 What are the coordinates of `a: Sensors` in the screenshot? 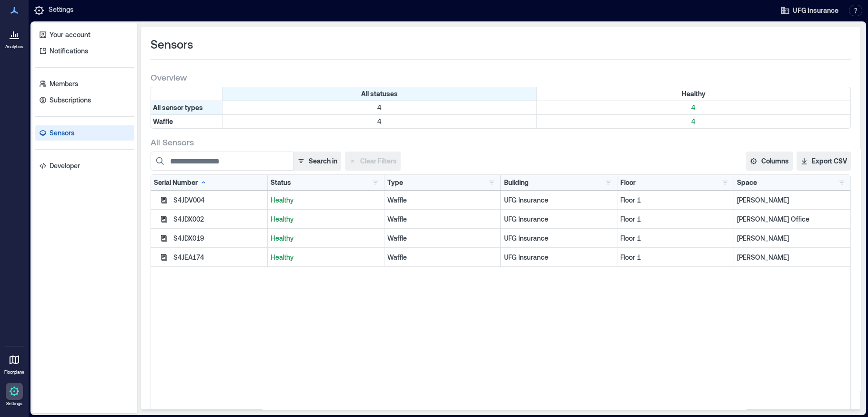 It's located at (85, 133).